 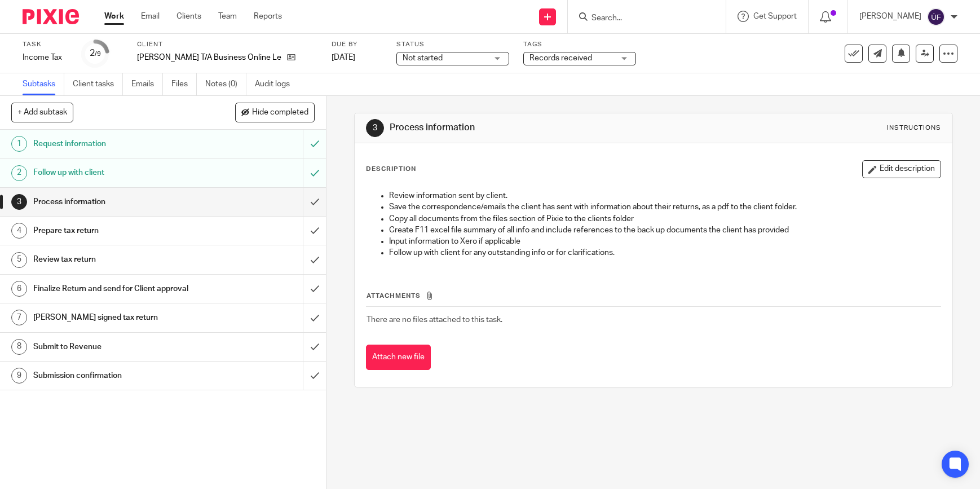 I want to click on div: 6, so click(x=19, y=289).